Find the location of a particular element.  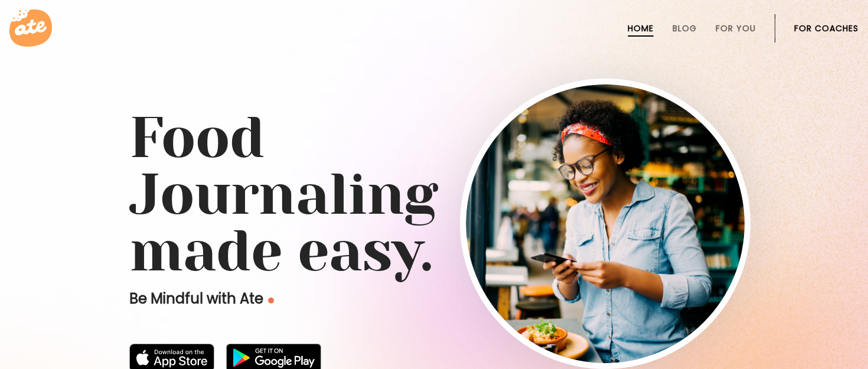

a: For You is located at coordinates (736, 28).